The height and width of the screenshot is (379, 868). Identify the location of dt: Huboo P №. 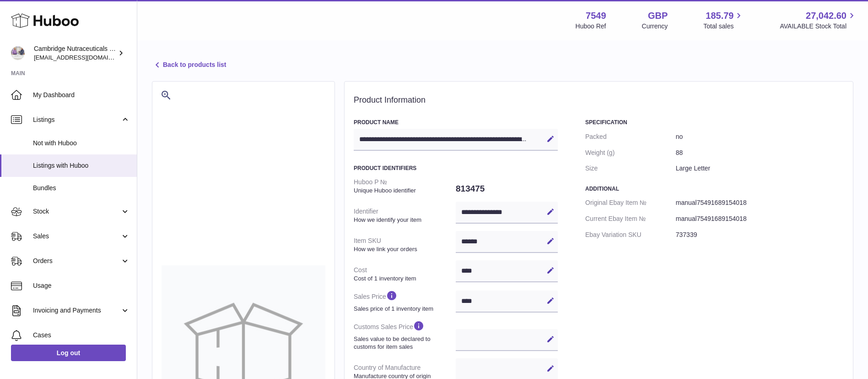
(404, 186).